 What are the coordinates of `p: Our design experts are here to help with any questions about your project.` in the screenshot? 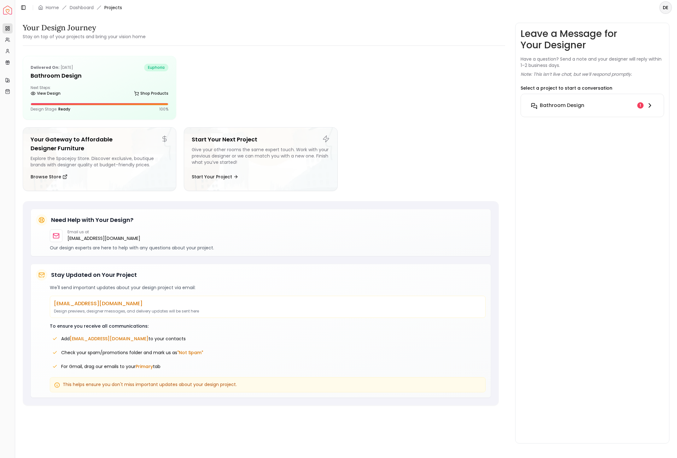 It's located at (268, 248).